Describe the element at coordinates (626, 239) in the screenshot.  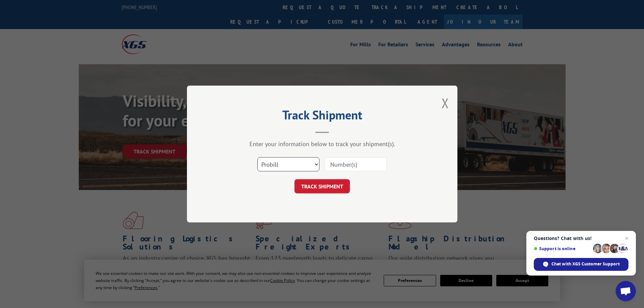
I see `span: Close chat` at that location.